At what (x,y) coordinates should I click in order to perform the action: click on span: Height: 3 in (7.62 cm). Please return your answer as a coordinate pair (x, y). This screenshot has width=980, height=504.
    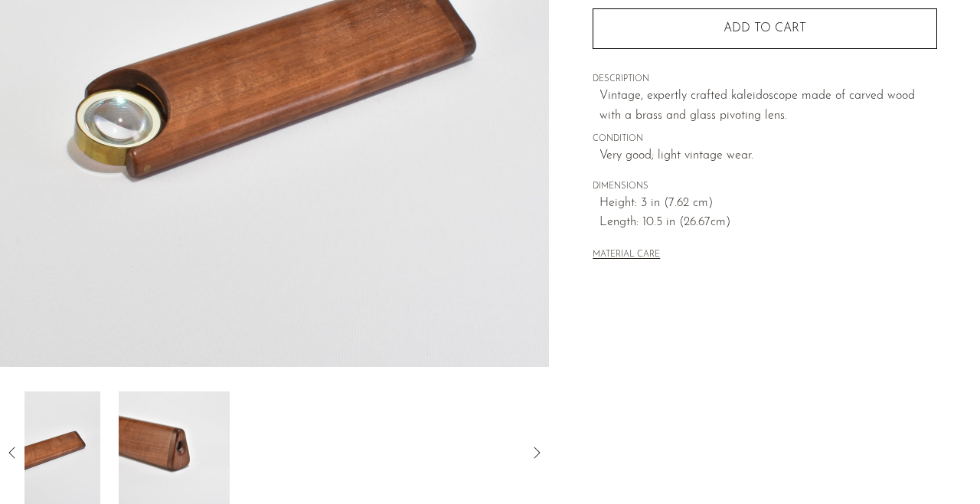
    Looking at the image, I should click on (768, 204).